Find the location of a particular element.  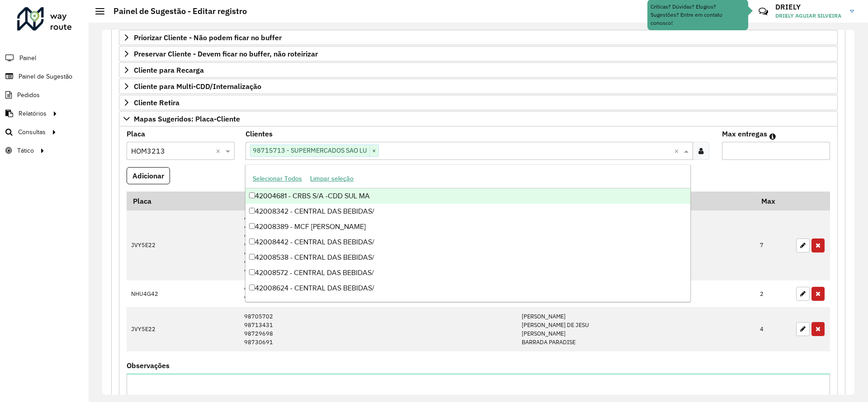

td: 98725049 98730051 is located at coordinates (377, 294).